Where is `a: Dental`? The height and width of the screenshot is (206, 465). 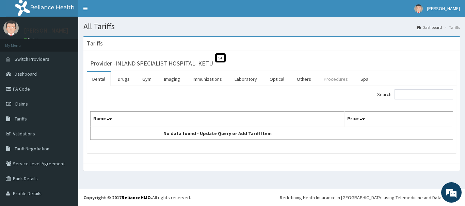 a: Dental is located at coordinates (99, 79).